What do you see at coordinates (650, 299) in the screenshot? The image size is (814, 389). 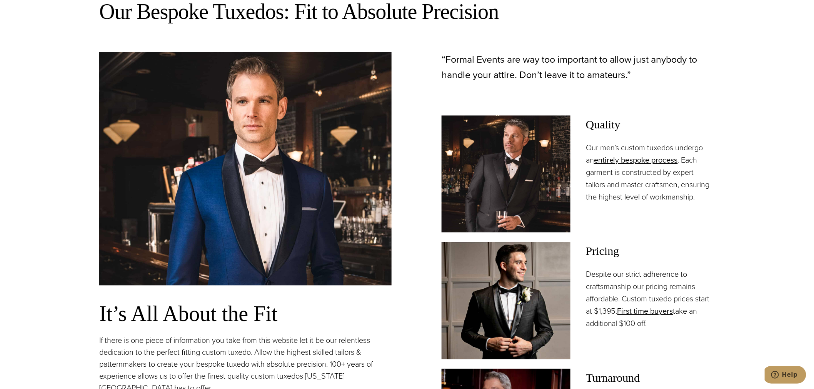 I see `p: Despite our strict adherence to craftsmanship our pricing remains affordable. Custom tuxedo price...` at bounding box center [650, 299].